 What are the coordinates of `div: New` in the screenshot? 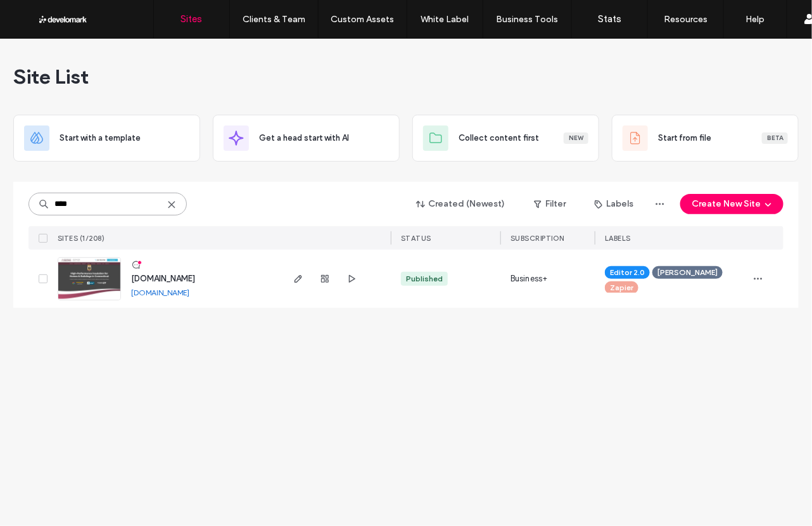 It's located at (576, 138).